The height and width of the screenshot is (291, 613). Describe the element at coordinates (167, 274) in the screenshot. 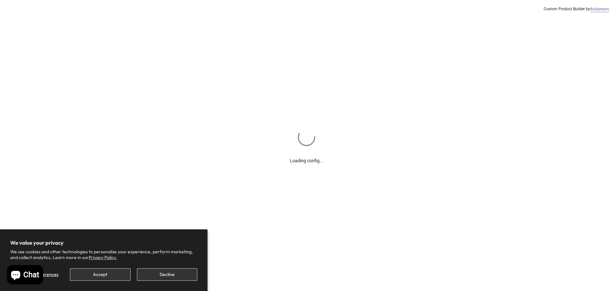

I see `button: Decline` at that location.